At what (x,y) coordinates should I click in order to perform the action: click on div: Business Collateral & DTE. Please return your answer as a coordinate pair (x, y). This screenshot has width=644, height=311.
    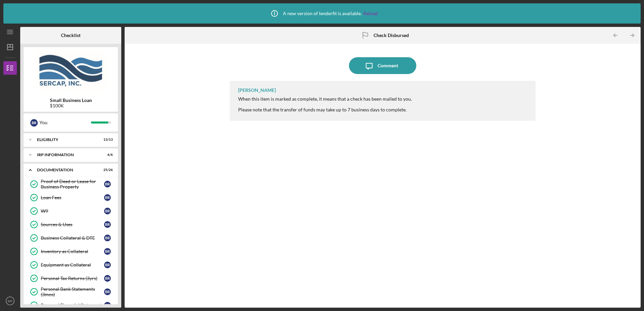
    Looking at the image, I should click on (73, 238).